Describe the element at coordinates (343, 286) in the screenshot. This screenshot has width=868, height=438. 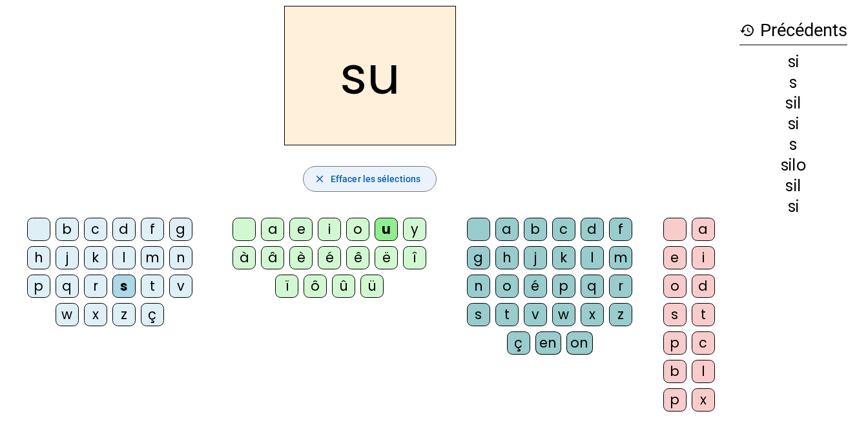
I see `div: û` at that location.